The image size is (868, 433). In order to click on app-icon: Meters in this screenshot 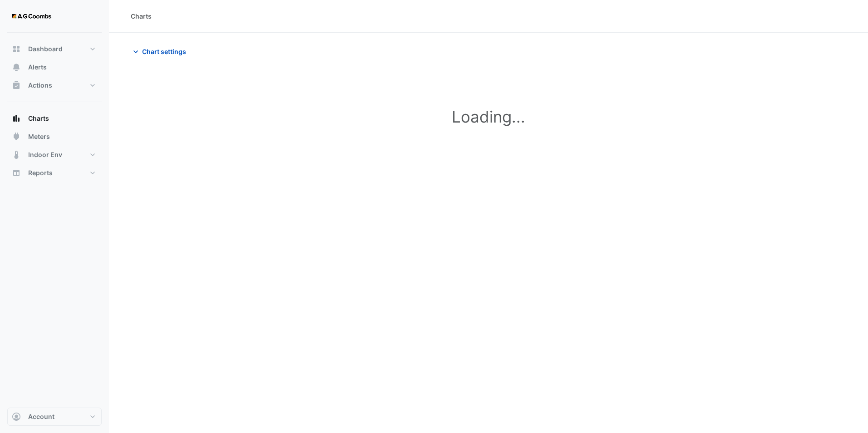, I will do `click(16, 137)`.